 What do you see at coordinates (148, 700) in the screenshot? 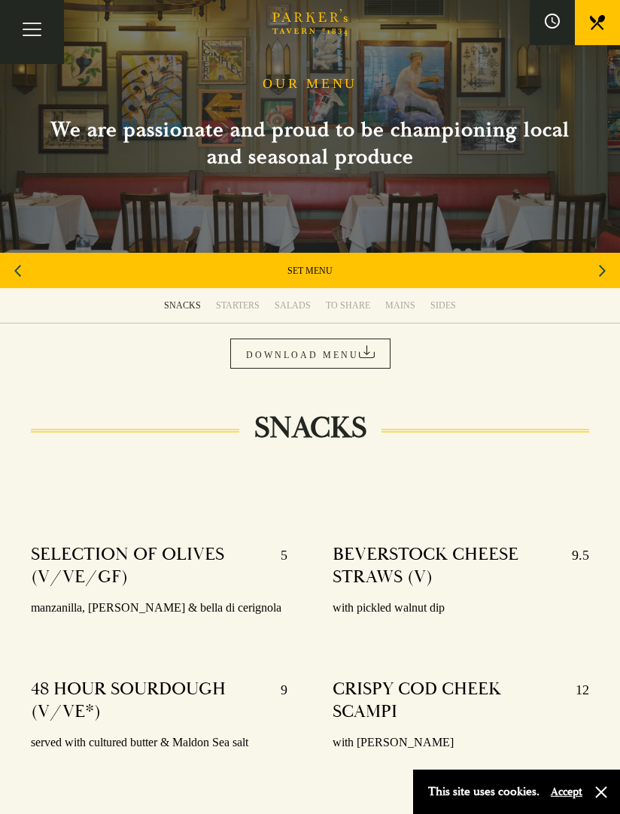
I see `h4: 48 HOUR SOURDOUGH (V/VE*)` at bounding box center [148, 700].